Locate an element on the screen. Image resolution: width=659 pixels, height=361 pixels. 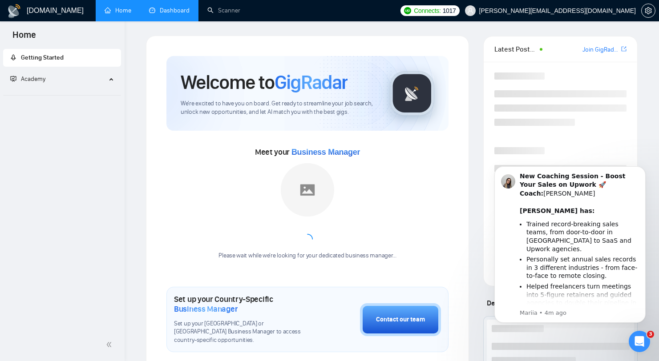
img: upwork-logo.png is located at coordinates (408, 11).